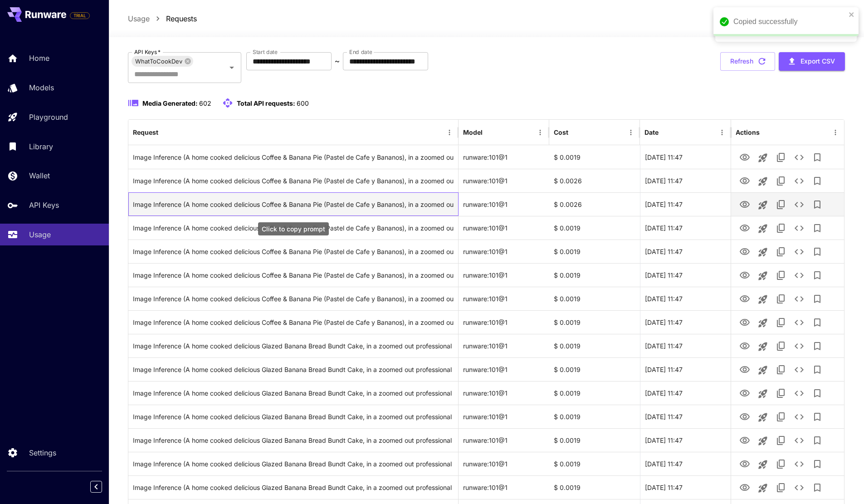 This screenshot has height=504, width=864. What do you see at coordinates (80, 16) in the screenshot?
I see `span: Add your payment card to enable full platform functionality.` at bounding box center [80, 16].